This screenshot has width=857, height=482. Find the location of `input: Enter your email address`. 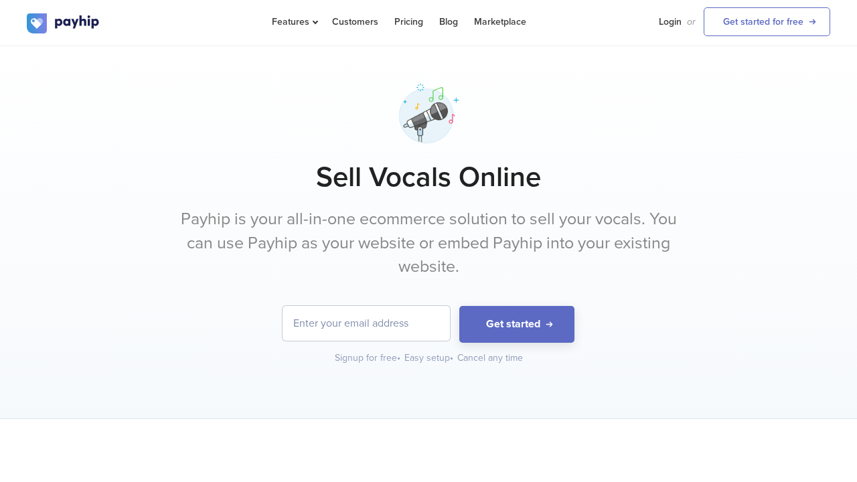

input: Enter your email address is located at coordinates (366, 324).